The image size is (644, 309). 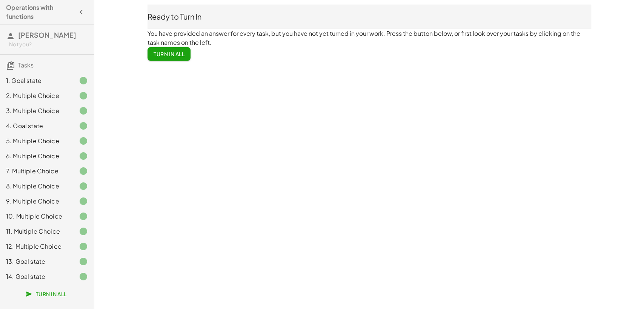 I want to click on p: You have provided an answer for every task, but you have not yet turned in your work. Press the b..., so click(x=369, y=38).